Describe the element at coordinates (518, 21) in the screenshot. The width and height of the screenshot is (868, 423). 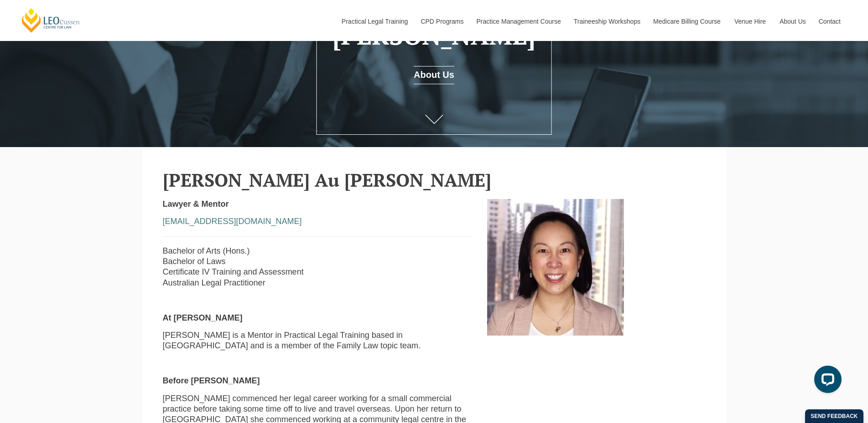
I see `a: Practice Management Course` at that location.